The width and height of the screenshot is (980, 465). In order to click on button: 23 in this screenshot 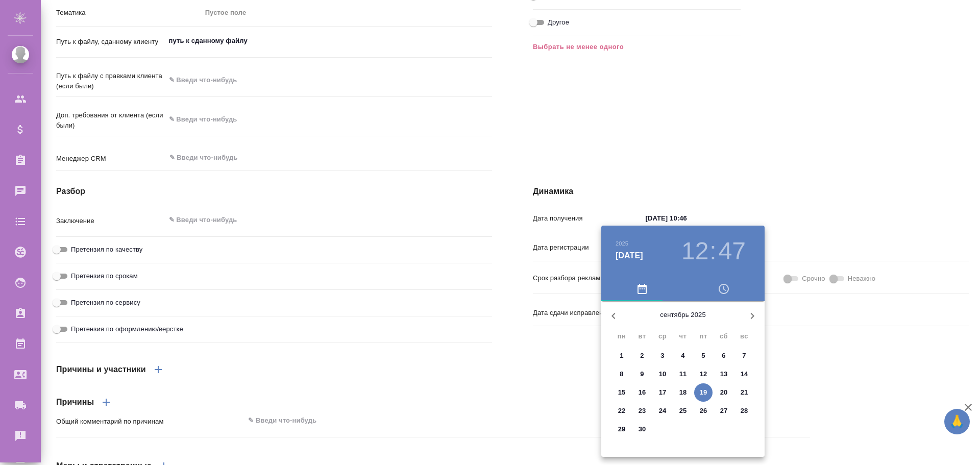, I will do `click(642, 411)`.